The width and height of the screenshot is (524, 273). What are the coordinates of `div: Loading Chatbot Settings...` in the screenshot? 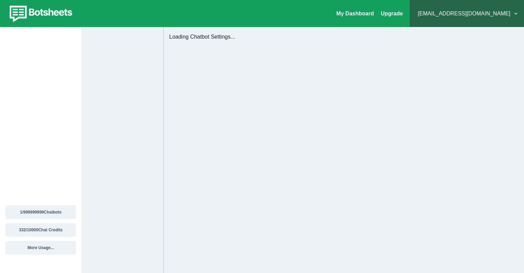 It's located at (344, 37).